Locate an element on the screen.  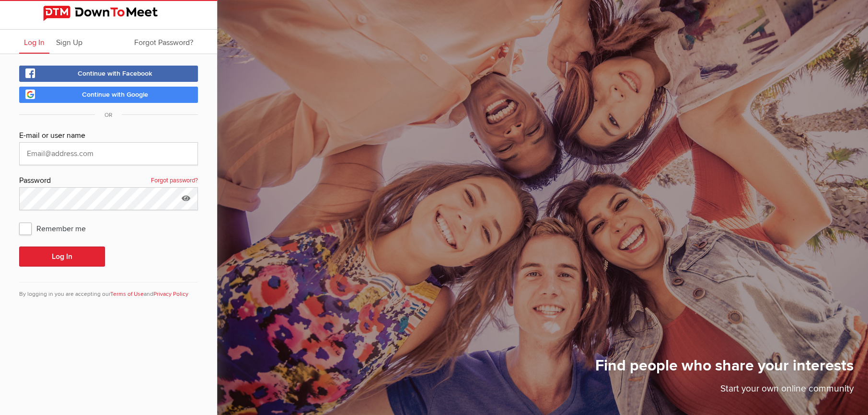
button: Log In is located at coordinates (62, 256).